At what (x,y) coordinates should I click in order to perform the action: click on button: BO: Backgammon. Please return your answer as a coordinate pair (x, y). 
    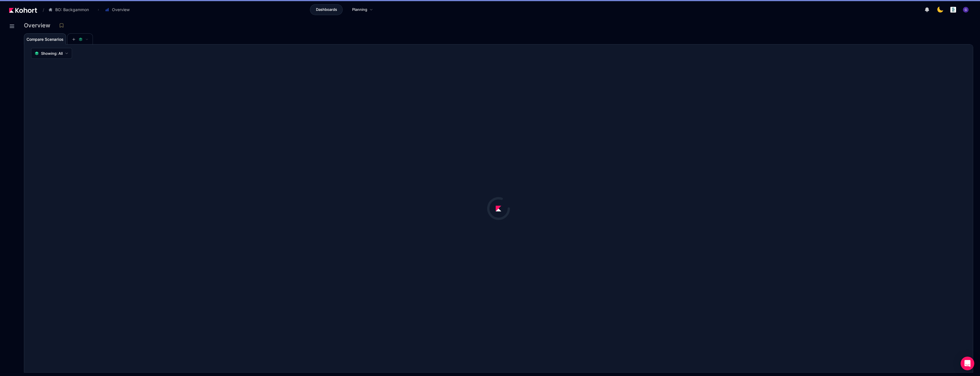
    Looking at the image, I should click on (70, 9).